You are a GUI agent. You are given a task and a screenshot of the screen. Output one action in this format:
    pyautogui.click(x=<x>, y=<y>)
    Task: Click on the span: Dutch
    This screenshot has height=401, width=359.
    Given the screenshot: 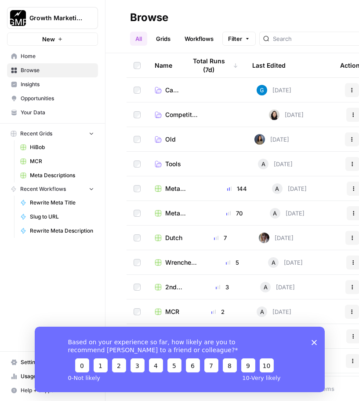 What is the action you would take?
    pyautogui.click(x=174, y=238)
    